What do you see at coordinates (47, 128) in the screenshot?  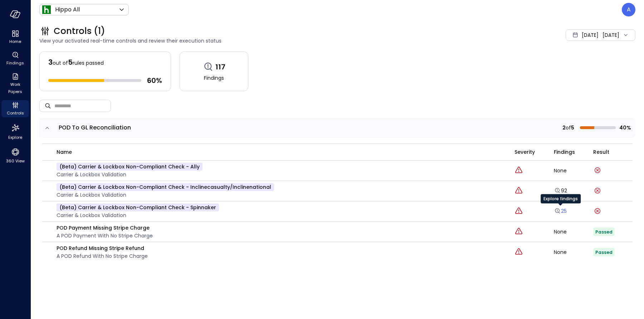 I see `button: expand row` at bounding box center [47, 128].